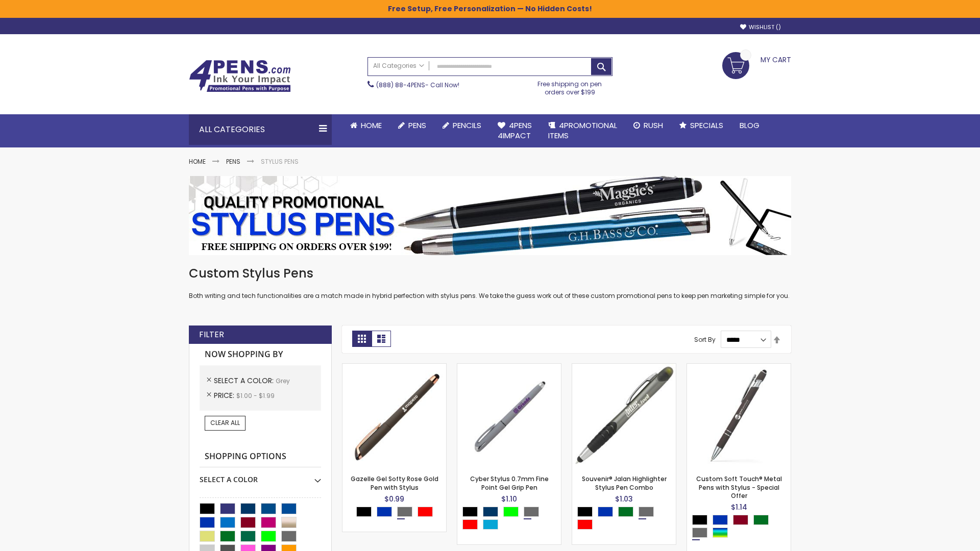  I want to click on span: Clear All, so click(225, 422).